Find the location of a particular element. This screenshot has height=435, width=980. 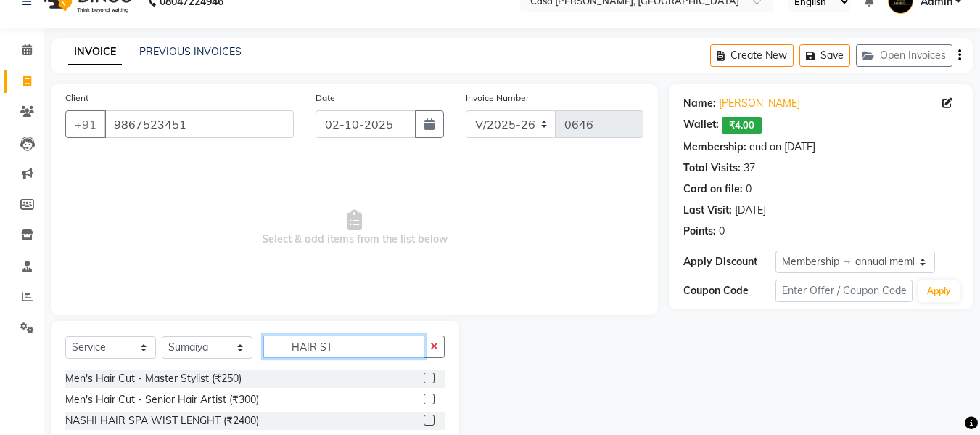

input: Enter Offer / Coupon Code is located at coordinates (844, 291).